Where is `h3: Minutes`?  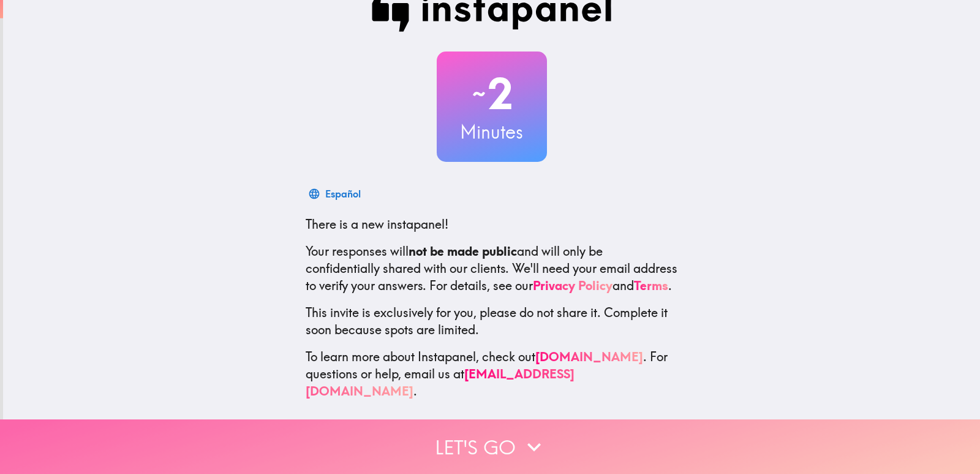
h3: Minutes is located at coordinates (492, 132).